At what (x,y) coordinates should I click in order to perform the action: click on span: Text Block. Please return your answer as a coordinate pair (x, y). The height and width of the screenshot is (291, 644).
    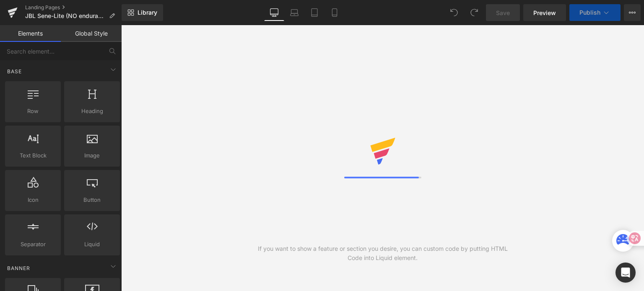
    Looking at the image, I should click on (33, 155).